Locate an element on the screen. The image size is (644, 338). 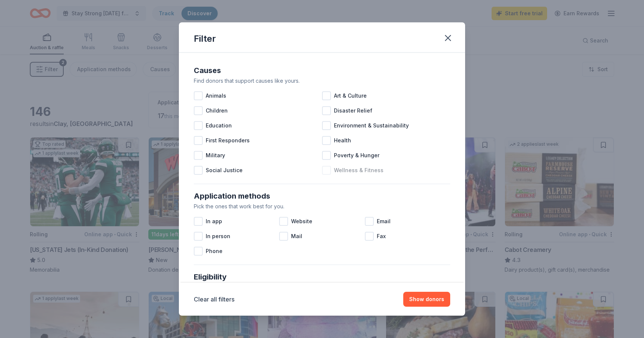
span: In app is located at coordinates (214, 222).